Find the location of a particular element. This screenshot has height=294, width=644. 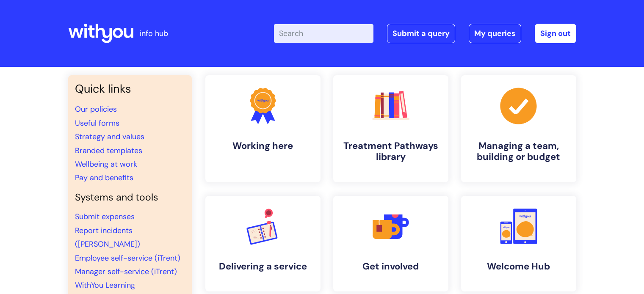

h4: Get involved is located at coordinates (391, 267).